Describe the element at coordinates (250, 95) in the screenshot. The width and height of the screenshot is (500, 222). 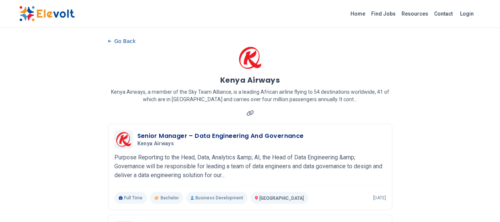
I see `p: Kenya Airways, a member of the Sky Team Alliance, is a leading African airline flying to 54 desti...` at that location.